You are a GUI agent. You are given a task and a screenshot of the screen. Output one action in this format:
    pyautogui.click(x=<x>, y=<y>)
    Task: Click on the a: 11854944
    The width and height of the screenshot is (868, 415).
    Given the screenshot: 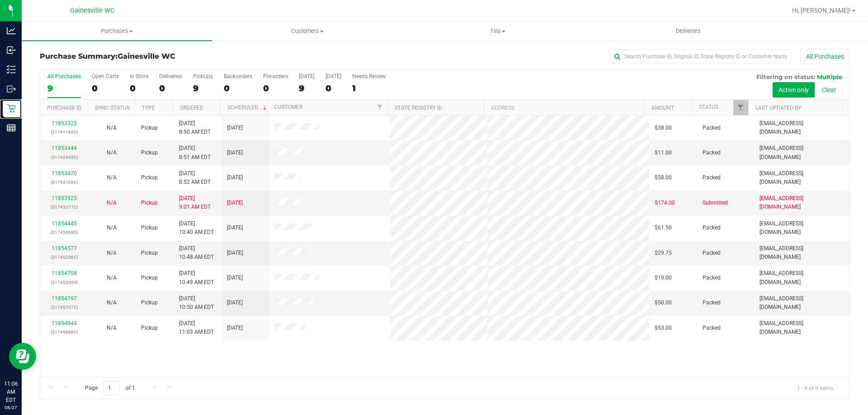 What is the action you would take?
    pyautogui.click(x=64, y=323)
    